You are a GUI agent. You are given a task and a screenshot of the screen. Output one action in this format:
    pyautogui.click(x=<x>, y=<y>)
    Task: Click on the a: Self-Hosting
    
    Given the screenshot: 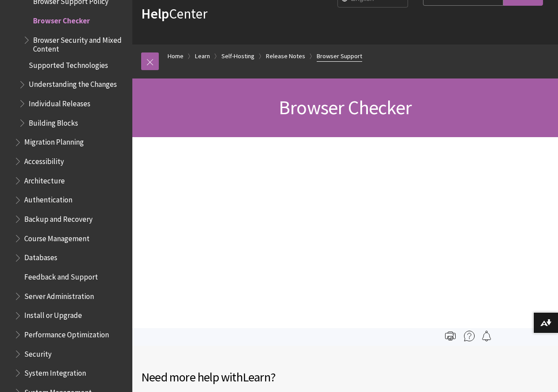 What is the action you would take?
    pyautogui.click(x=238, y=56)
    